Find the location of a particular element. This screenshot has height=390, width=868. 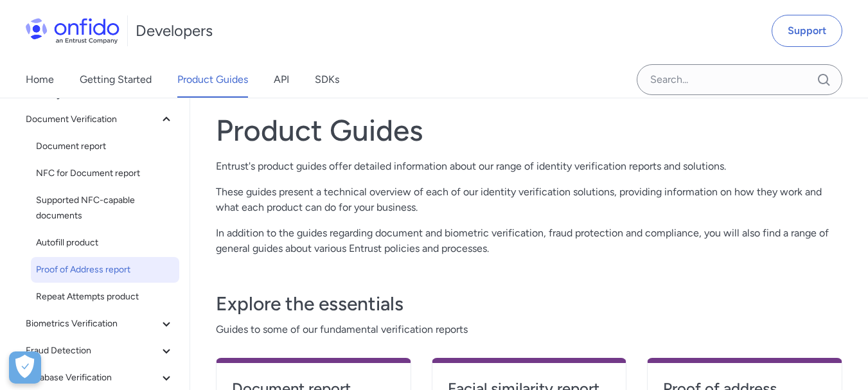

a: Document report is located at coordinates (105, 147).